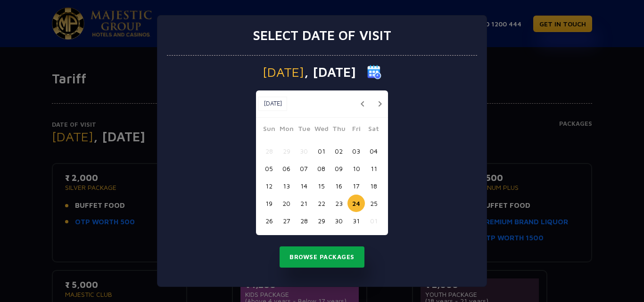 Image resolution: width=644 pixels, height=302 pixels. Describe the element at coordinates (321, 168) in the screenshot. I see `button: 08` at that location.